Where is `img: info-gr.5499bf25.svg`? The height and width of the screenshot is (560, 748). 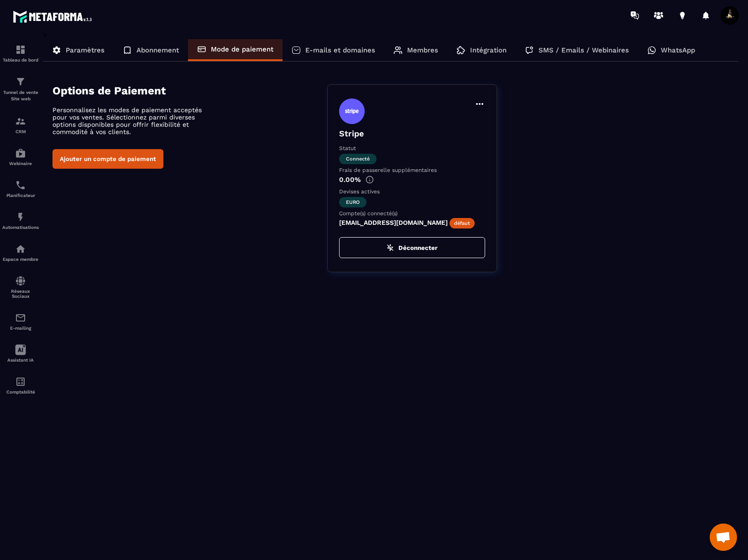
img: info-gr.5499bf25.svg is located at coordinates (370, 180).